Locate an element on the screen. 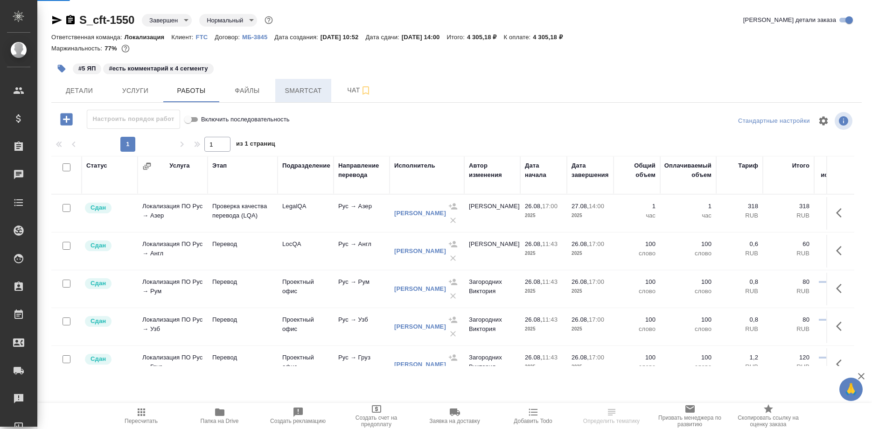 The image size is (872, 429). p: МБ-3845 is located at coordinates (258, 37).